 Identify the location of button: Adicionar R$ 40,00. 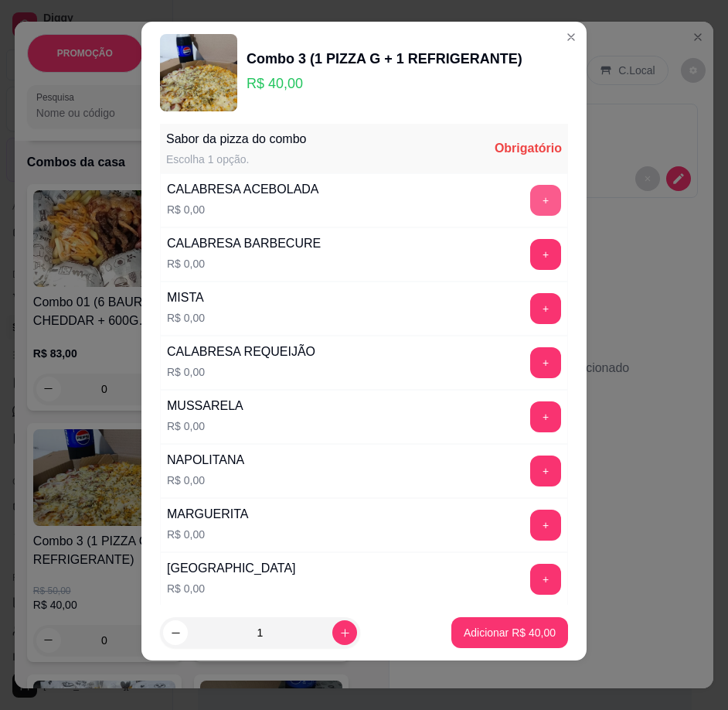
(509, 632).